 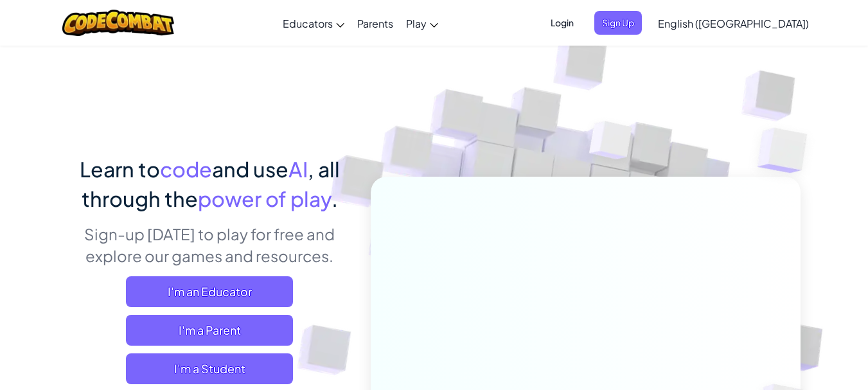 What do you see at coordinates (209, 291) in the screenshot?
I see `span: I'm an Educator` at bounding box center [209, 291].